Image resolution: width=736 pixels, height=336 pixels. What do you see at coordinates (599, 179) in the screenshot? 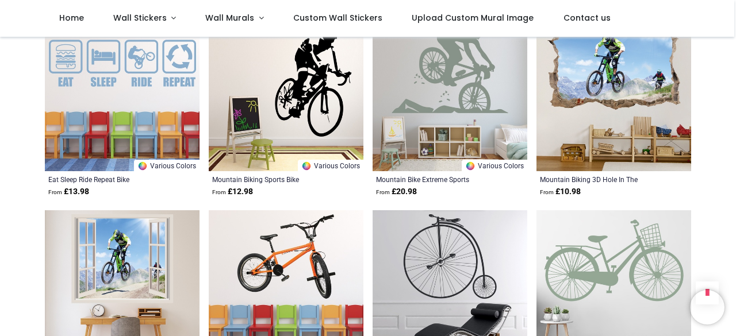
I see `div: Mountain Biking 3D Hole In The` at bounding box center [599, 179].